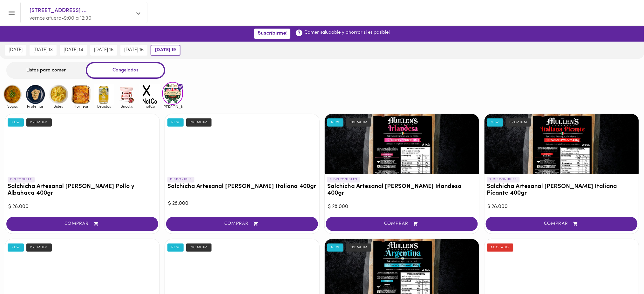 The height and width of the screenshot is (294, 644). Describe the element at coordinates (150, 106) in the screenshot. I see `span: notCo` at that location.